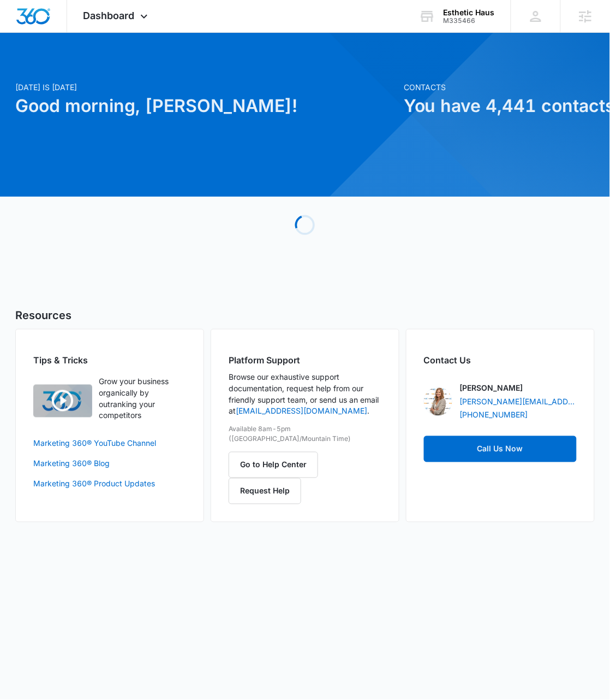 The image size is (610, 700). I want to click on a: Go to Help Center, so click(277, 464).